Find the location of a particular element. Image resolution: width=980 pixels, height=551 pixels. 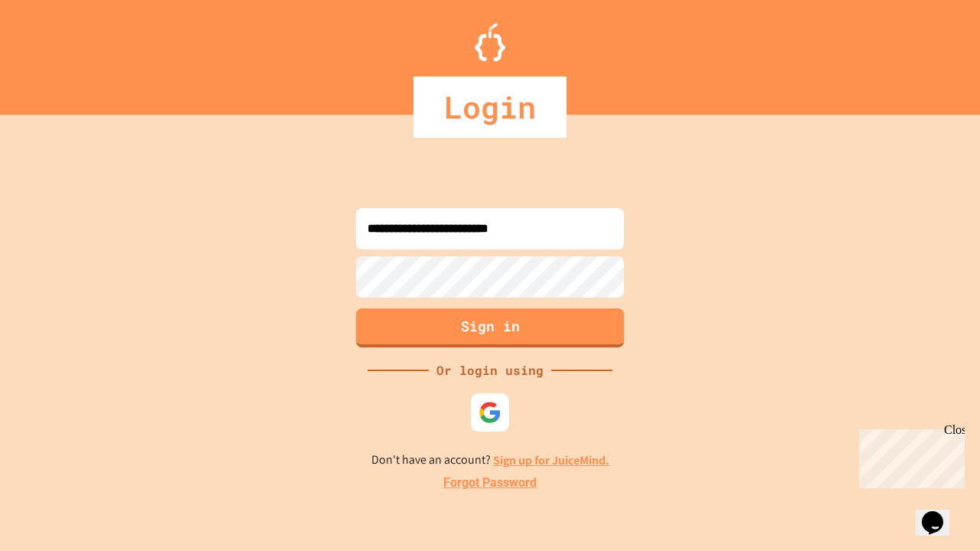

div: Login is located at coordinates (490, 107).